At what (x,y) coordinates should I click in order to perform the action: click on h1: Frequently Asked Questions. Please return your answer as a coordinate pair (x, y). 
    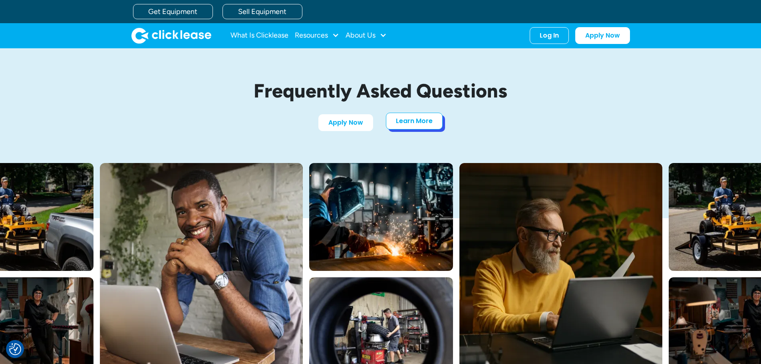
    Looking at the image, I should click on (381, 91).